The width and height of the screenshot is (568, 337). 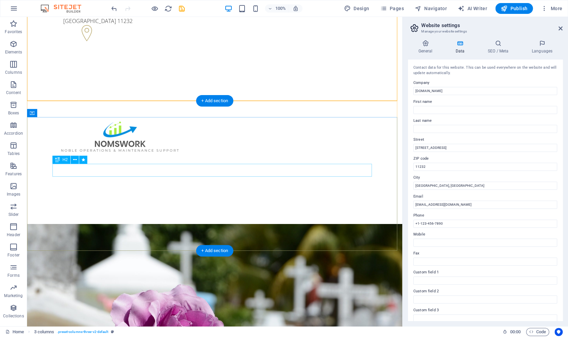 I want to click on i: Undo: Change text (Ctrl+Z), so click(x=114, y=8).